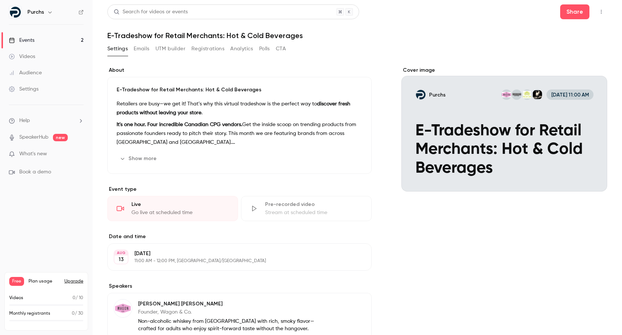 The image size is (622, 335). I want to click on div: Live, so click(180, 205).